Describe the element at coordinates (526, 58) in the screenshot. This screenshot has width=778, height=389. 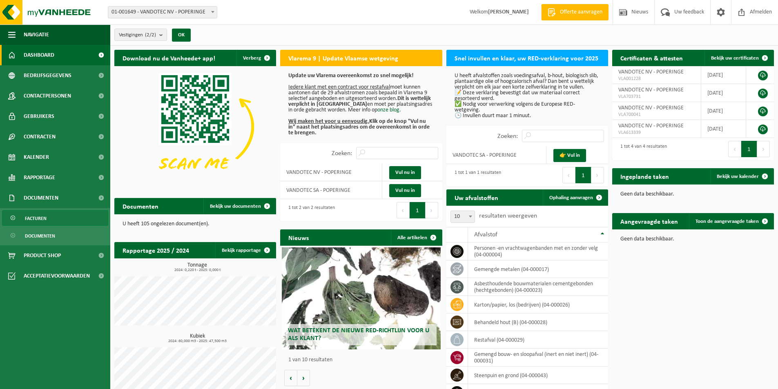
I see `h2: Snel invullen en klaar, uw RED-verklaring voor 2025` at that location.